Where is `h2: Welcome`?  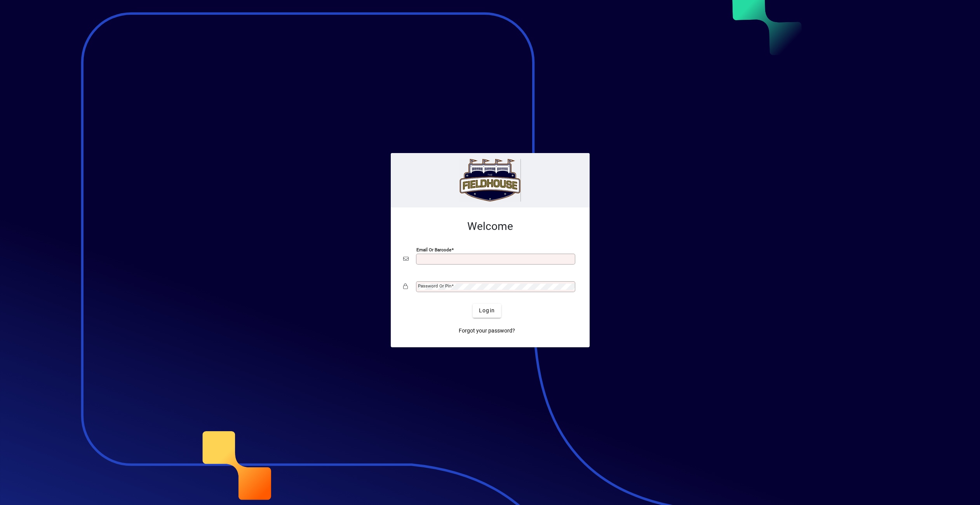 h2: Welcome is located at coordinates (490, 226).